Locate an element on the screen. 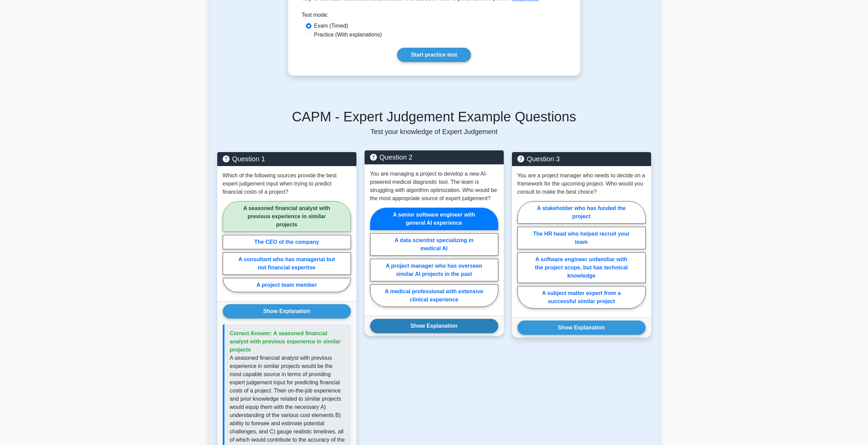 This screenshot has width=868, height=445. label: A senior software engineer with general AI experience is located at coordinates (434, 219).